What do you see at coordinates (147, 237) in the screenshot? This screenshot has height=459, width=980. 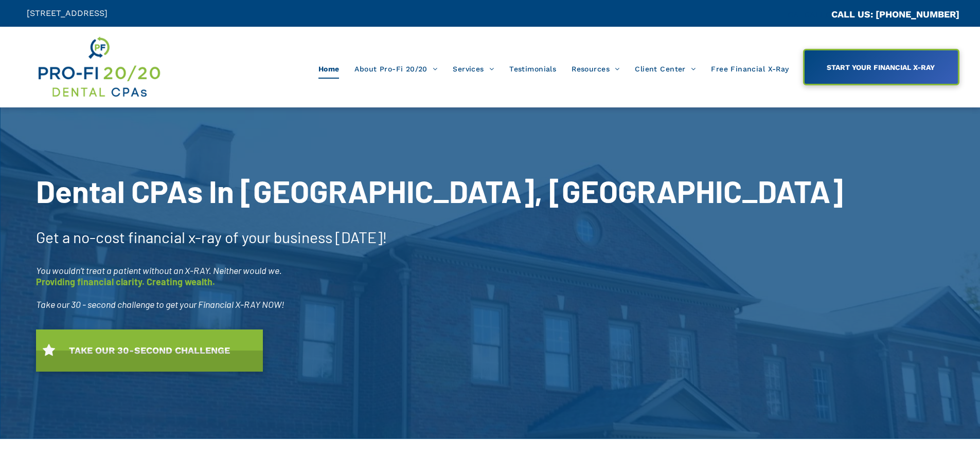 I see `span: no-cost financial x-ray` at bounding box center [147, 237].